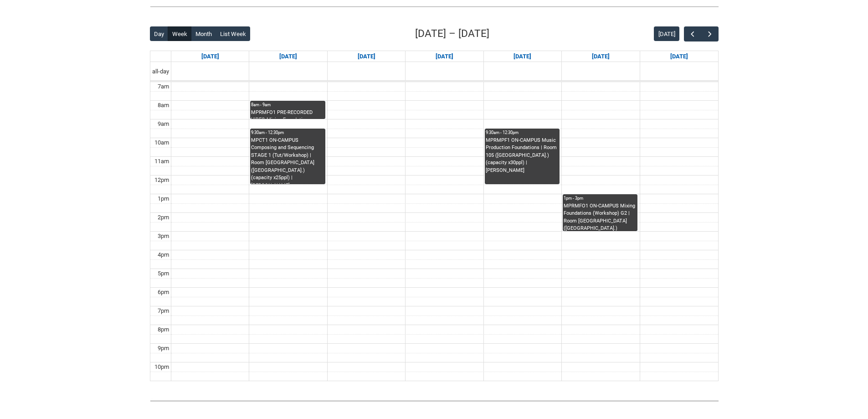 This screenshot has width=868, height=419. Describe the element at coordinates (600, 199) in the screenshot. I see `div: 1pm - 3pm` at that location.